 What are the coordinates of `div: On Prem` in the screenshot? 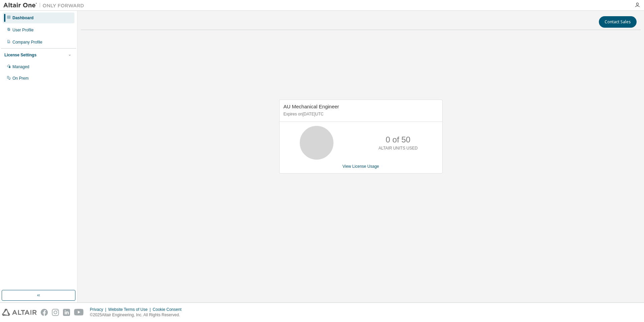 It's located at (21, 78).